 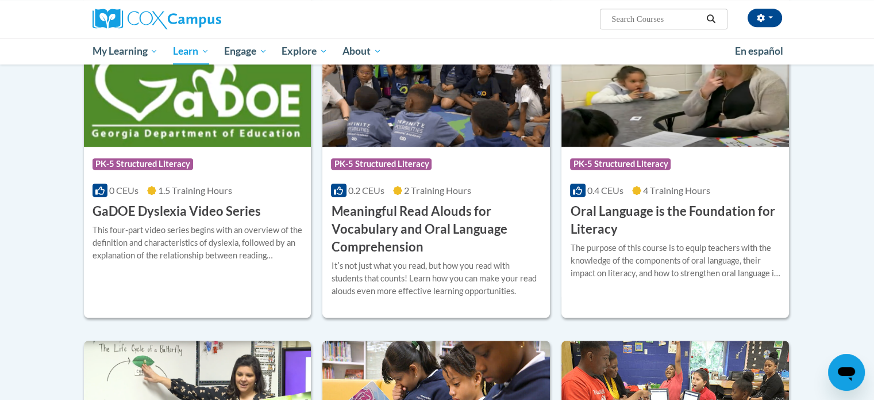 What do you see at coordinates (198, 243) in the screenshot?
I see `div: This four-part video series begins with an overview of the definition and characteristics of dysl...` at bounding box center [198, 243].